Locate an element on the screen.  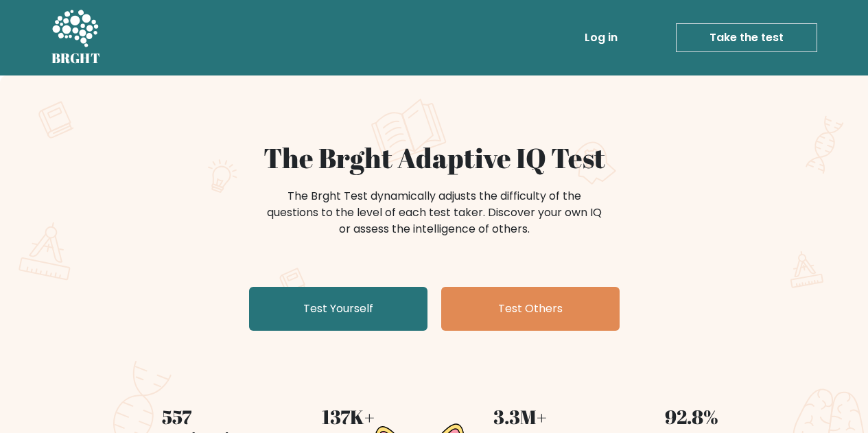
h5: BRGHT is located at coordinates (76, 58).